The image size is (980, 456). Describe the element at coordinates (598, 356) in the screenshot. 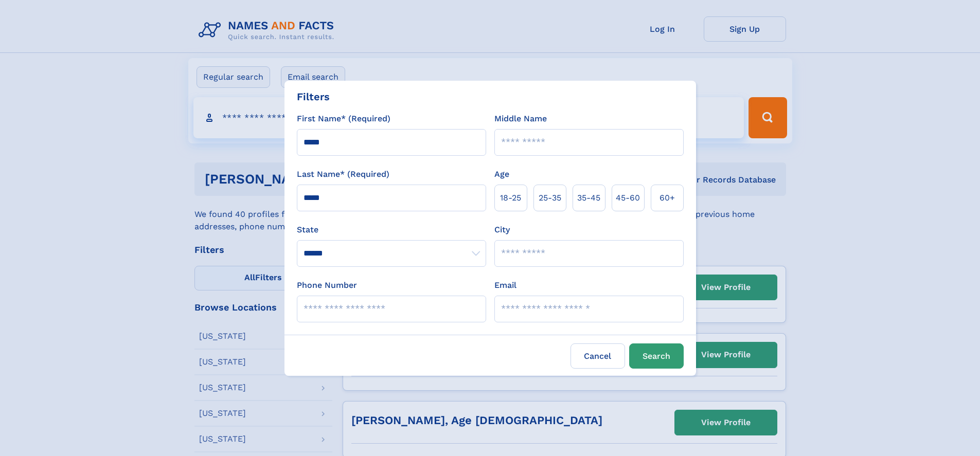

I see `label: Cancel` at that location.